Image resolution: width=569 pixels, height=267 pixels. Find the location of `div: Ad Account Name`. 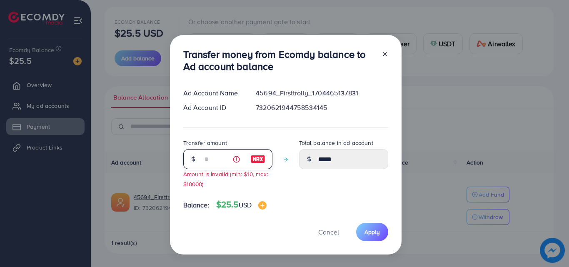

div: Ad Account Name is located at coordinates (213, 93).